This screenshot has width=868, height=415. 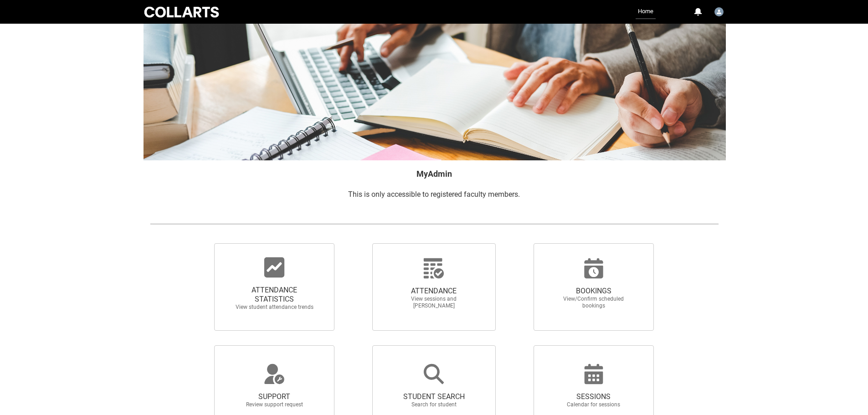 What do you see at coordinates (433, 291) in the screenshot?
I see `span: ATTENDANCE` at bounding box center [433, 291].